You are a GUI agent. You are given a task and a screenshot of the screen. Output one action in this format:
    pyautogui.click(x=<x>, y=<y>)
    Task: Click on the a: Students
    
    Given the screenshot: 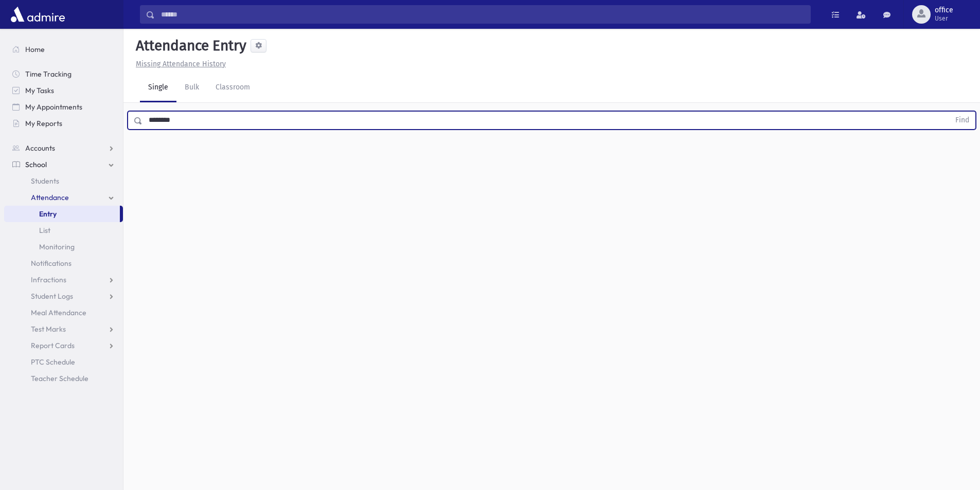 What is the action you would take?
    pyautogui.click(x=63, y=181)
    